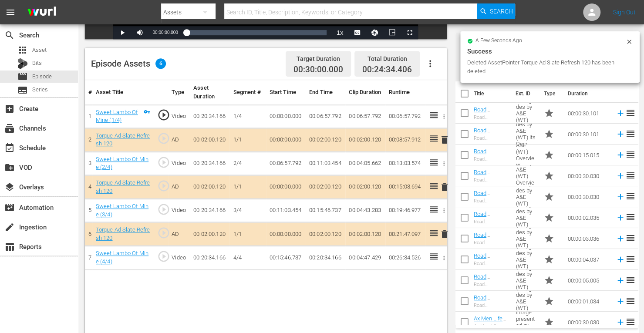 The image size is (644, 333). I want to click on td: 1, so click(88, 117).